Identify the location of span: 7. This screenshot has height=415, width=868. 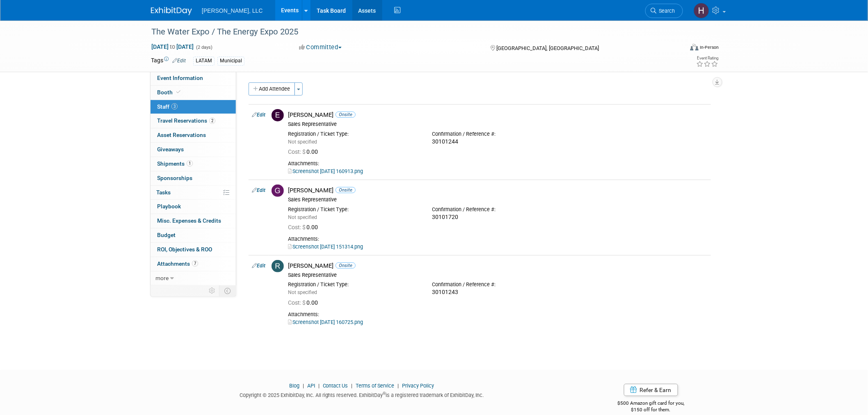
(195, 263).